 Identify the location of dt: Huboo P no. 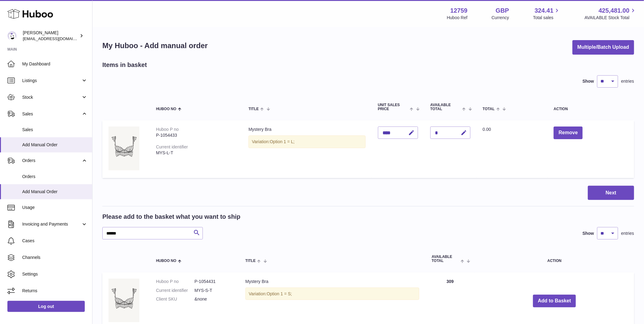
(175, 281).